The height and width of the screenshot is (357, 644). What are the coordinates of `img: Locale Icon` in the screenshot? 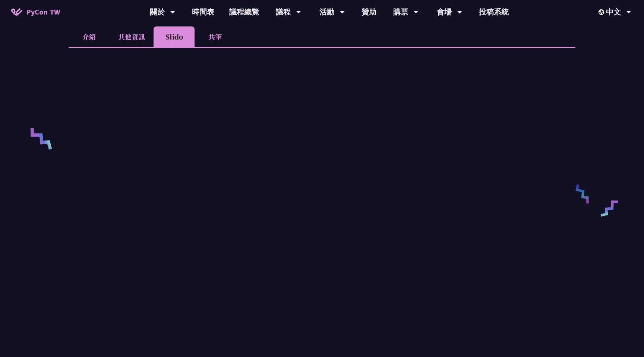 It's located at (602, 12).